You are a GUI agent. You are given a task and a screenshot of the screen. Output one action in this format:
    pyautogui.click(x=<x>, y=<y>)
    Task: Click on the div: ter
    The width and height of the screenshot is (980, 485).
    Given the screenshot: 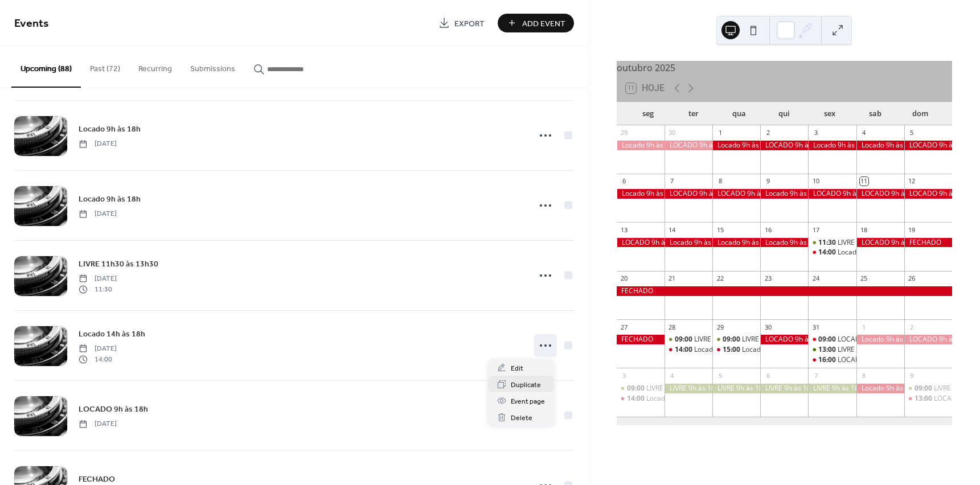 What is the action you would take?
    pyautogui.click(x=694, y=114)
    